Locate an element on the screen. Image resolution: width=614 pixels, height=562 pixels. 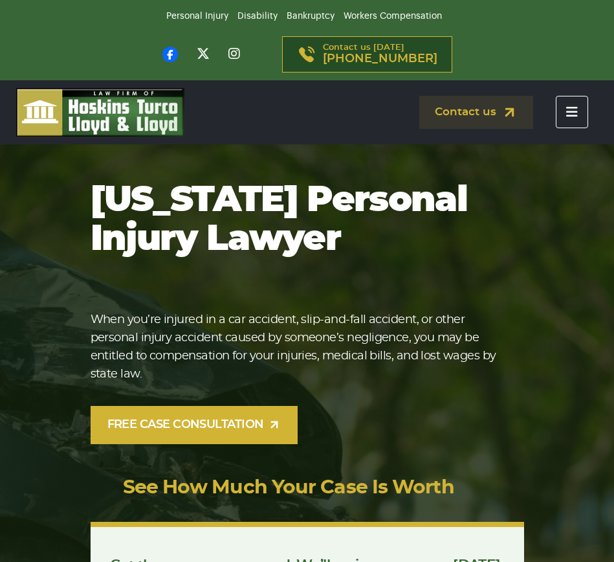
img: logo is located at coordinates (100, 112).